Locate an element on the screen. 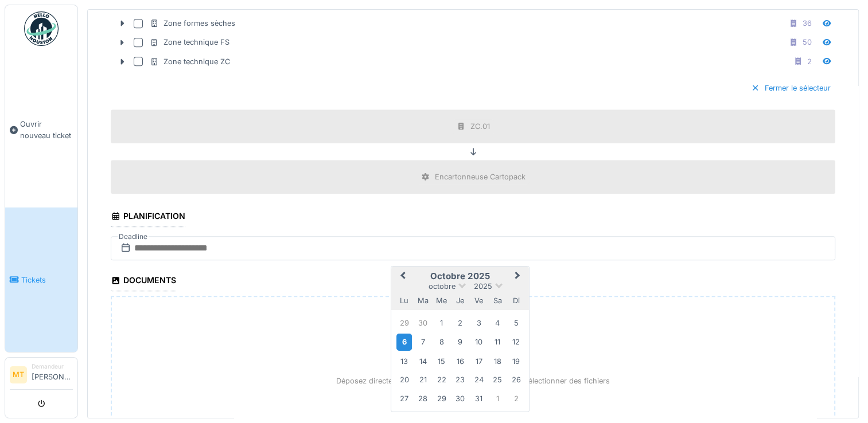 This screenshot has width=868, height=423. div: Choose jeudi 2 octobre 2025 is located at coordinates (459, 322).